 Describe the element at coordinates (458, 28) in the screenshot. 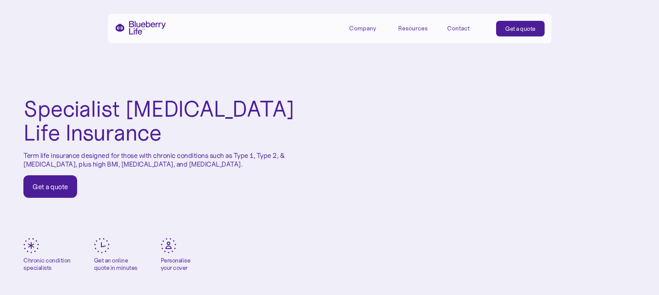

I see `div: Contact` at that location.